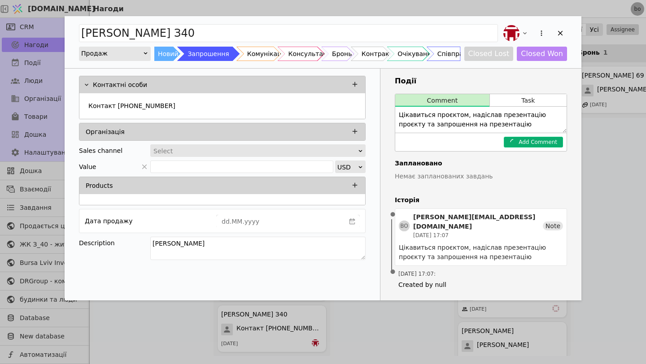 This screenshot has width=646, height=364. I want to click on div: Співпраця, so click(454, 54).